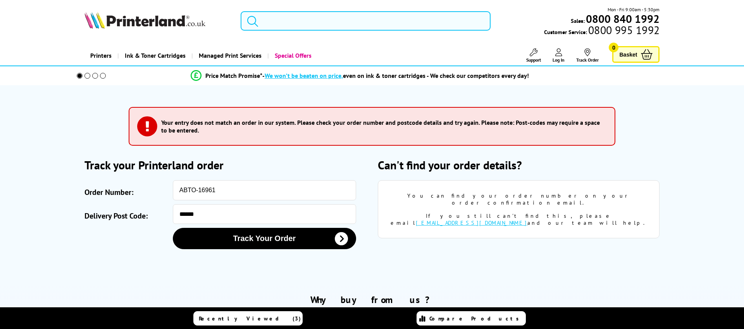  Describe the element at coordinates (234, 76) in the screenshot. I see `span: Price Match Promise*` at that location.